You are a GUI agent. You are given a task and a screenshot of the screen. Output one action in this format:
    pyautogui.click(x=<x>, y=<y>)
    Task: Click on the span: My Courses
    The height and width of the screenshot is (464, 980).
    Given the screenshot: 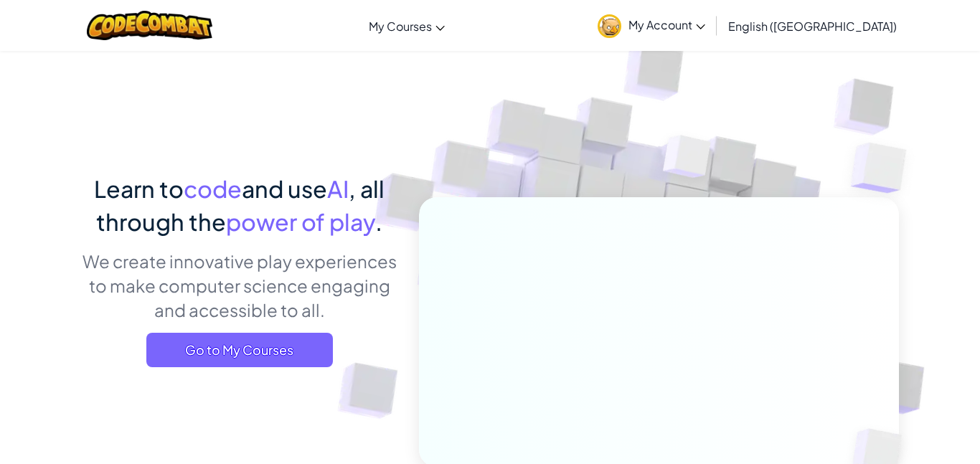 What is the action you would take?
    pyautogui.click(x=400, y=26)
    